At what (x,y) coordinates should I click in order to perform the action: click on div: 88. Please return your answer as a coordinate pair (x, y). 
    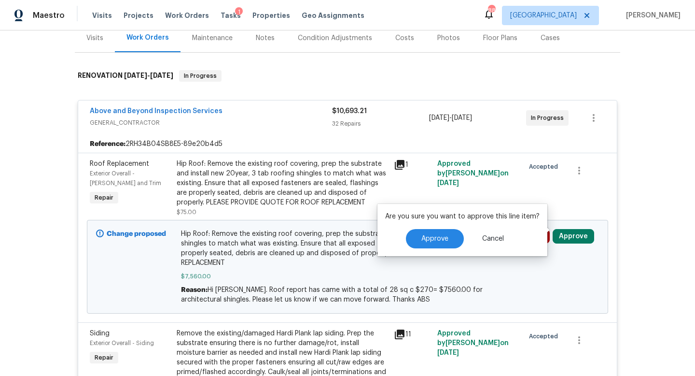
    Looking at the image, I should click on (491, 11).